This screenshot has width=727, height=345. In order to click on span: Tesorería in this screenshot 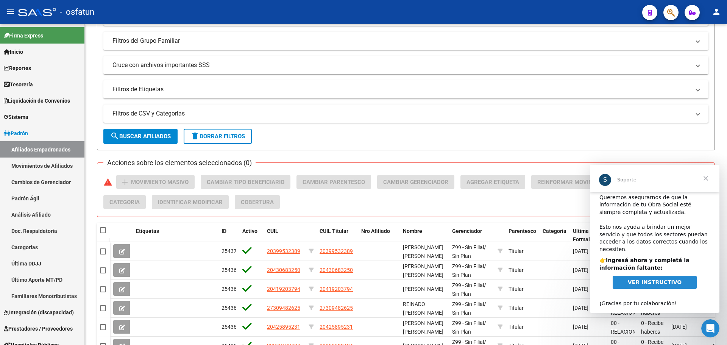, I will do `click(18, 84)`.